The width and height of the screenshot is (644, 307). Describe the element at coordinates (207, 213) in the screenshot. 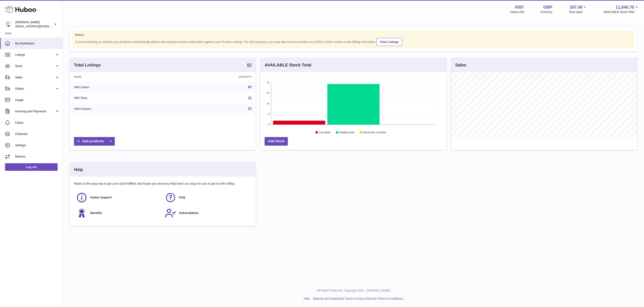

I see `a: Subscriptions` at that location.